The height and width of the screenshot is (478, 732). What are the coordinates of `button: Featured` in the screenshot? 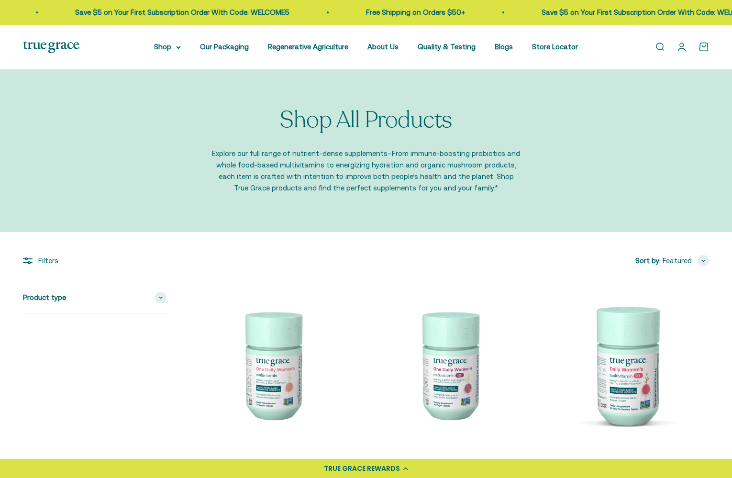 It's located at (685, 261).